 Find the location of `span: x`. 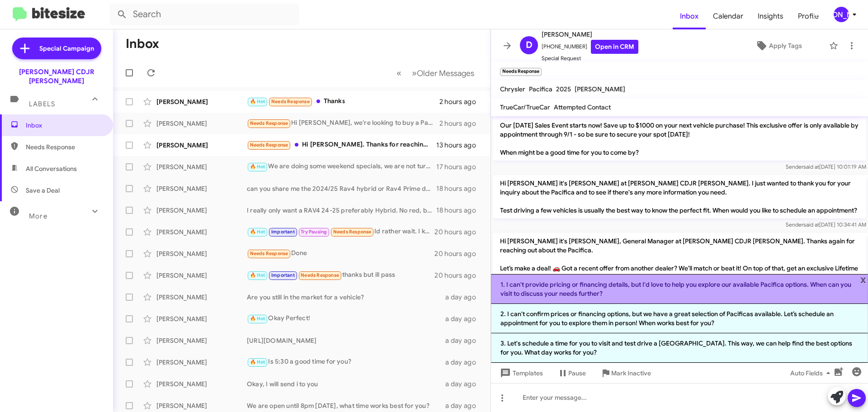

span: x is located at coordinates (863, 279).